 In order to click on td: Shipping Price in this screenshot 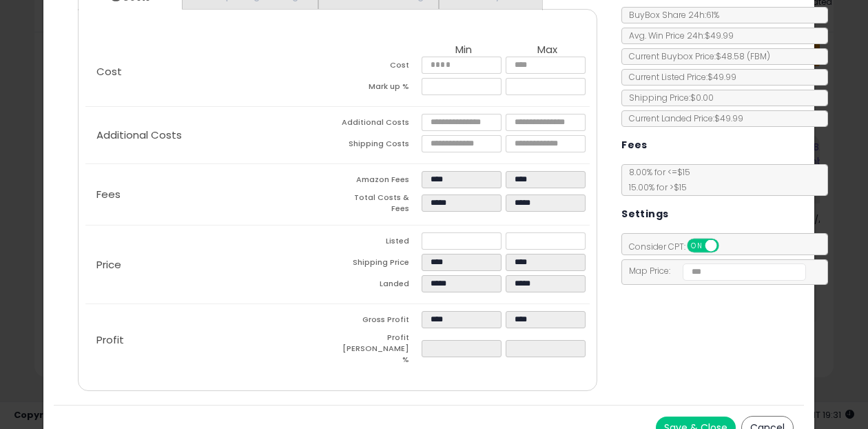, I will do `click(379, 264)`.